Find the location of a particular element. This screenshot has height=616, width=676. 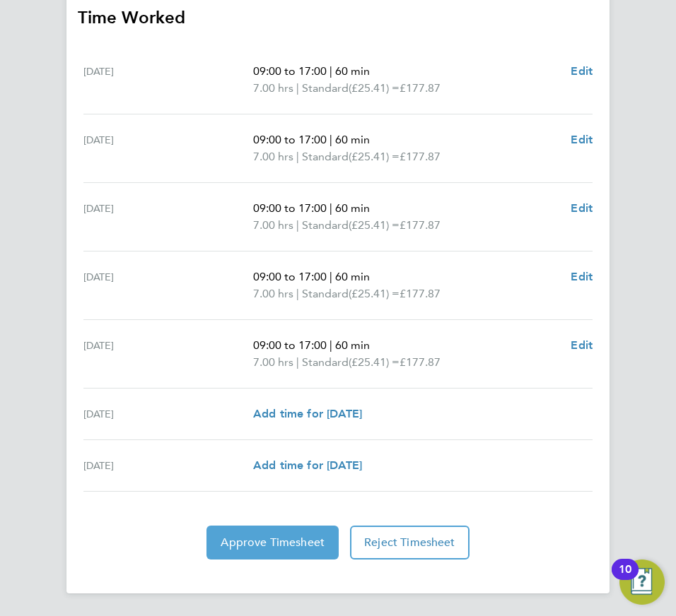

span: Reject Timesheet is located at coordinates (410, 543).